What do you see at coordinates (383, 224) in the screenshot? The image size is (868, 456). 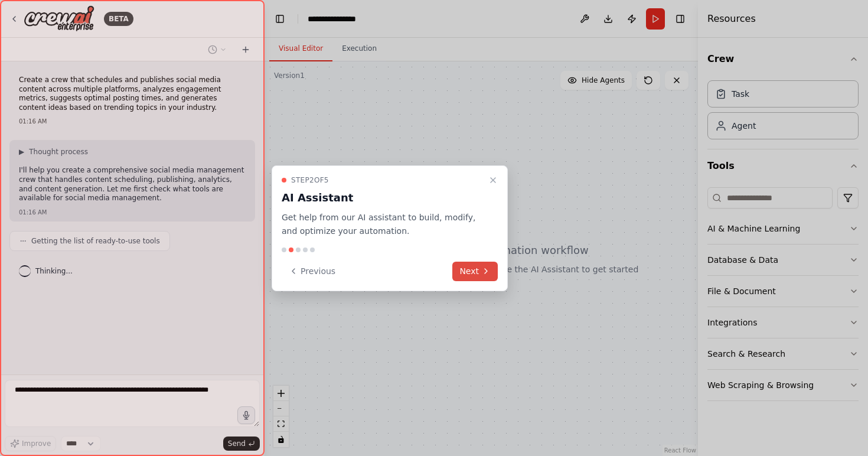 I see `p: Get help from our AI assistant to build, modify, and optimize your automation.` at bounding box center [383, 224].